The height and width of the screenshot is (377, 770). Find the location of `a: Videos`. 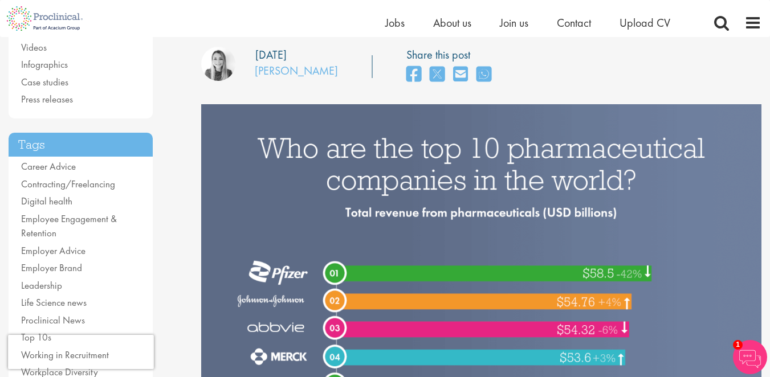

a: Videos is located at coordinates (34, 47).